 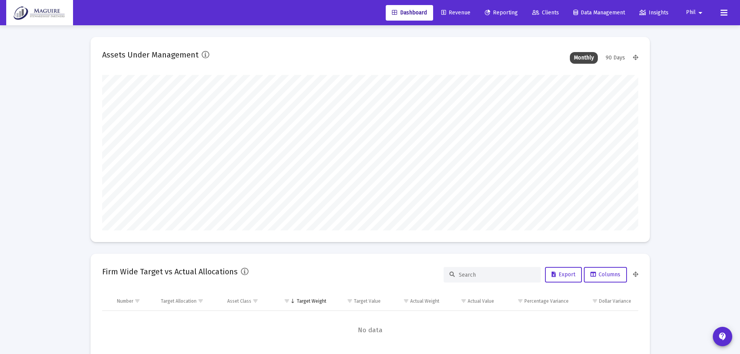 What do you see at coordinates (137, 301) in the screenshot?
I see `span: Show filter options for column 'Number'` at bounding box center [137, 301].